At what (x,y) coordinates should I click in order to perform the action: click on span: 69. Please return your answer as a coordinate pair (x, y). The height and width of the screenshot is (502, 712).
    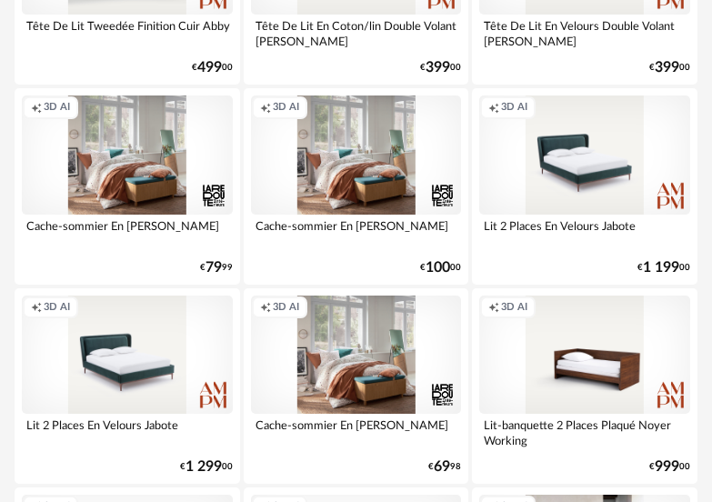
    Looking at the image, I should click on (442, 466).